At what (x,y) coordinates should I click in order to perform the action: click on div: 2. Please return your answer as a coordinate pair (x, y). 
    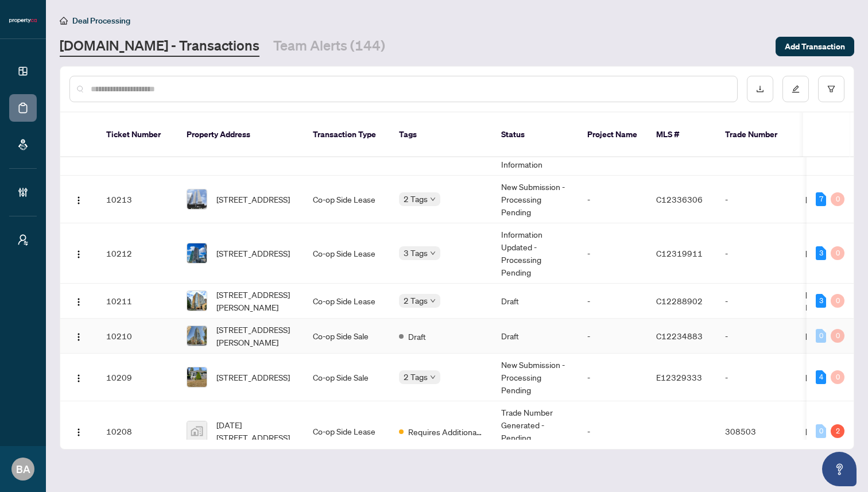
    Looking at the image, I should click on (838, 431).